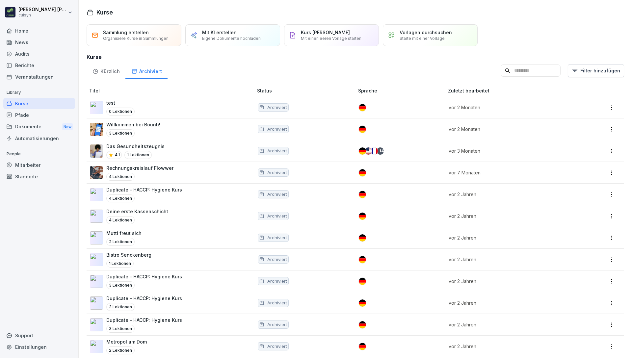 The width and height of the screenshot is (632, 358). What do you see at coordinates (39, 176) in the screenshot?
I see `a: Standorte` at bounding box center [39, 176].